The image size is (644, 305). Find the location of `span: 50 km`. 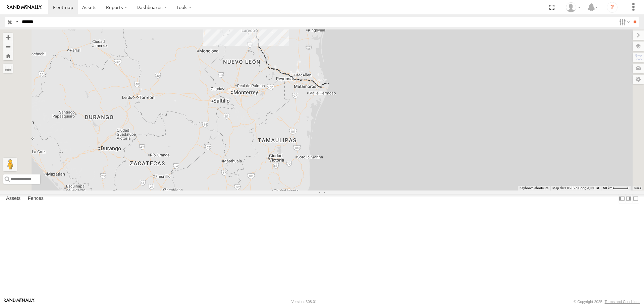

span: 50 km is located at coordinates (607, 188).